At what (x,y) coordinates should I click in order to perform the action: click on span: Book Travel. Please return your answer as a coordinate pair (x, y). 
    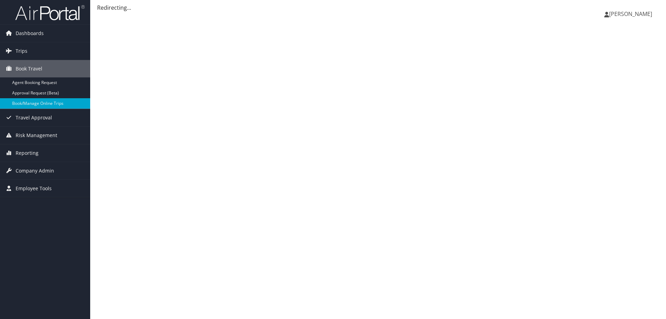
    Looking at the image, I should click on (29, 69).